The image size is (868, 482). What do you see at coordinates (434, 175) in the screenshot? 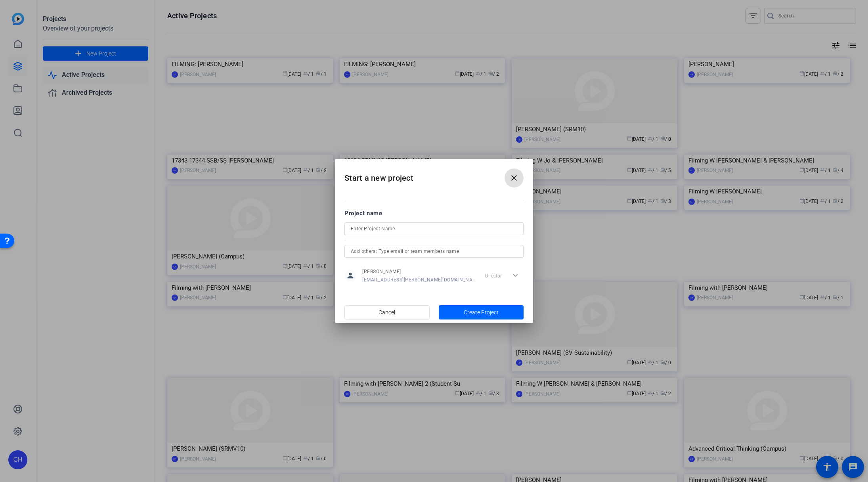
I see `h2: Start a new project` at bounding box center [434, 175].